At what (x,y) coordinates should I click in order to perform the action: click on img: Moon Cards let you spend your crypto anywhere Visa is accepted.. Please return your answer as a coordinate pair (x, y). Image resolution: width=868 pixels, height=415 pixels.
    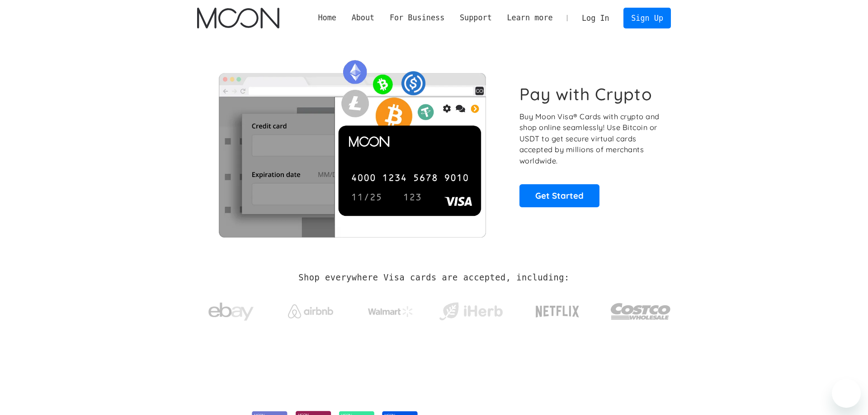
    Looking at the image, I should click on (352, 146).